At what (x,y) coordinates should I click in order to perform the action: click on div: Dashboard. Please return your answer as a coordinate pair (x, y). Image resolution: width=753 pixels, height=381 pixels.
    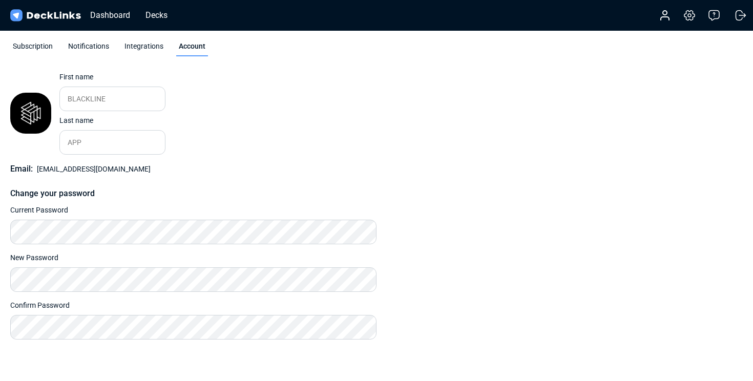
    Looking at the image, I should click on (110, 15).